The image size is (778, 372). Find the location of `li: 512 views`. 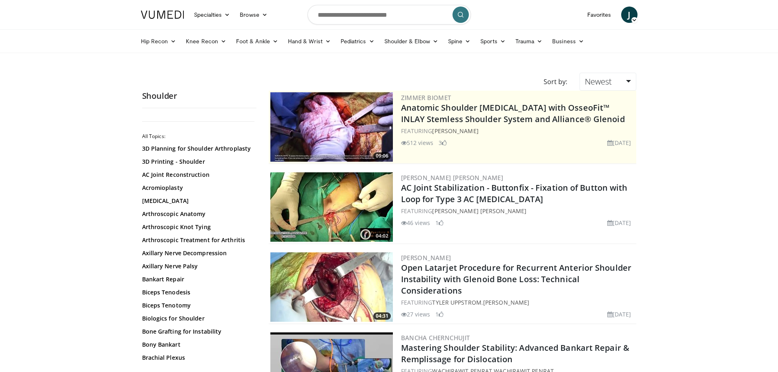

li: 512 views is located at coordinates (417, 142).